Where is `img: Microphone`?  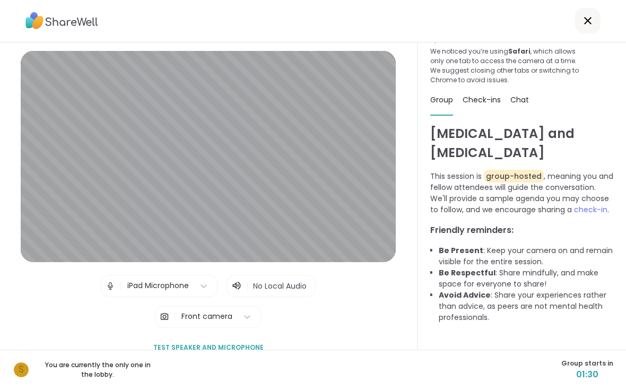 img: Microphone is located at coordinates (110, 287).